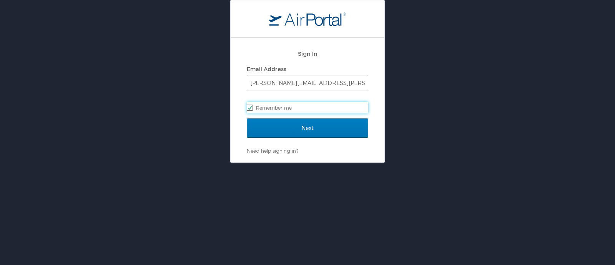 This screenshot has width=615, height=265. I want to click on input: Next, so click(308, 128).